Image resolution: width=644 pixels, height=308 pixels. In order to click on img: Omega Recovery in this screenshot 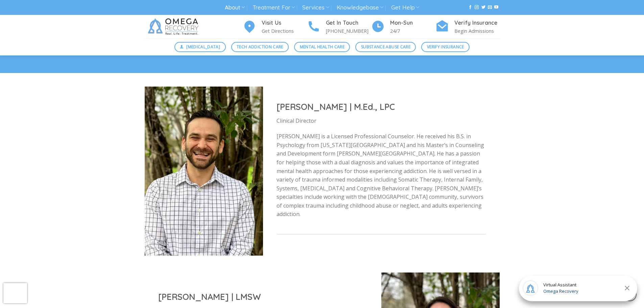, I will do `click(174, 27)`.